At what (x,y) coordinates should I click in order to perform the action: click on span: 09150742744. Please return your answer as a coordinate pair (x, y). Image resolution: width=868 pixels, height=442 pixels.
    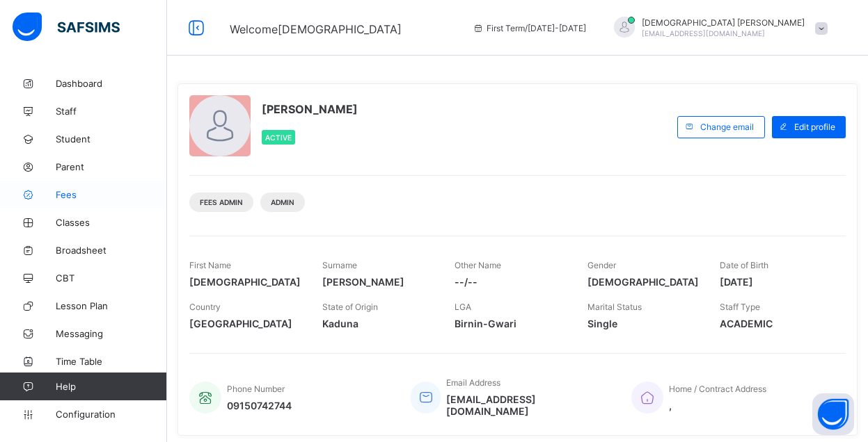
    Looking at the image, I should click on (259, 405).